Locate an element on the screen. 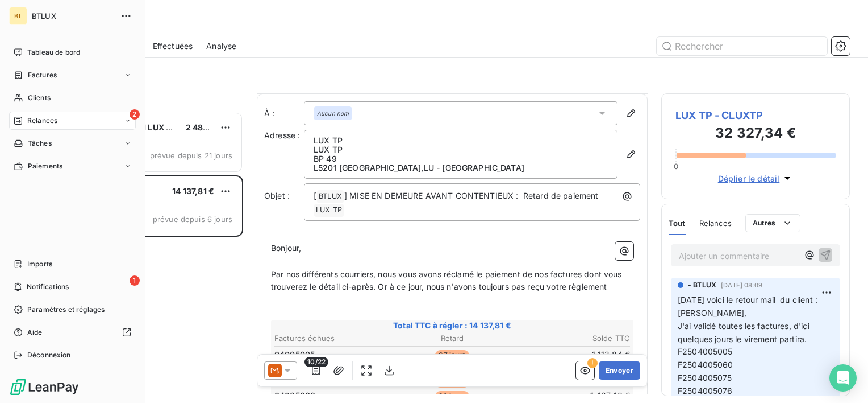 The image size is (868, 403). span: Aide is located at coordinates (35, 332).